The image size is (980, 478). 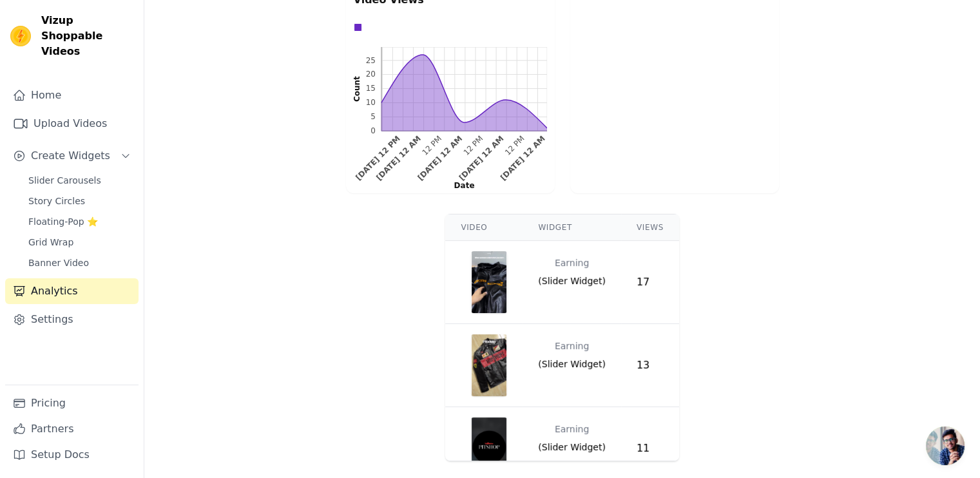 I want to click on div: Data groups, so click(x=447, y=27).